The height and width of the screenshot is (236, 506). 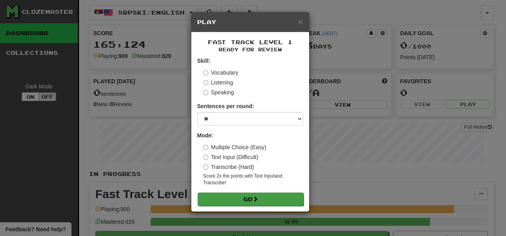 What do you see at coordinates (220, 73) in the screenshot?
I see `label: Vocabulary` at bounding box center [220, 73].